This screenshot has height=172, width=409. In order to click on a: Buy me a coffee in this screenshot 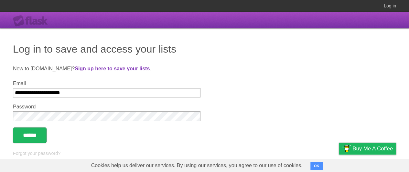, I will do `click(367, 149)`.